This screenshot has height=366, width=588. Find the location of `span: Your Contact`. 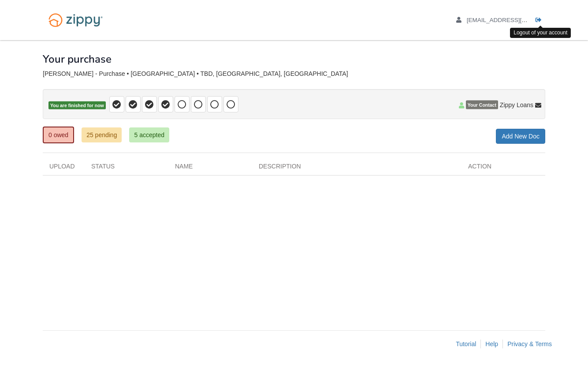

span: Your Contact is located at coordinates (482, 105).